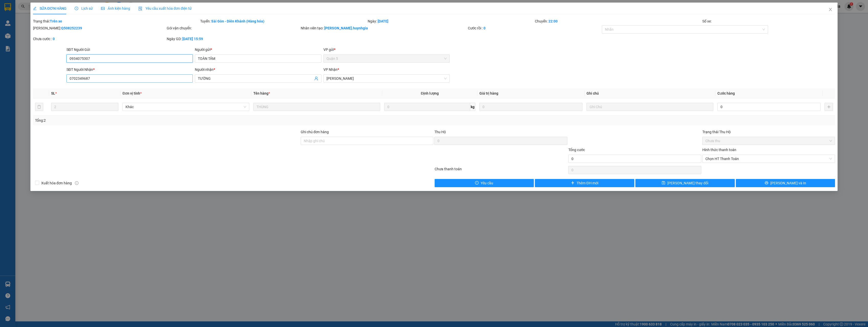 Image resolution: width=868 pixels, height=327 pixels. I want to click on div: Ngày:, so click(450, 21).